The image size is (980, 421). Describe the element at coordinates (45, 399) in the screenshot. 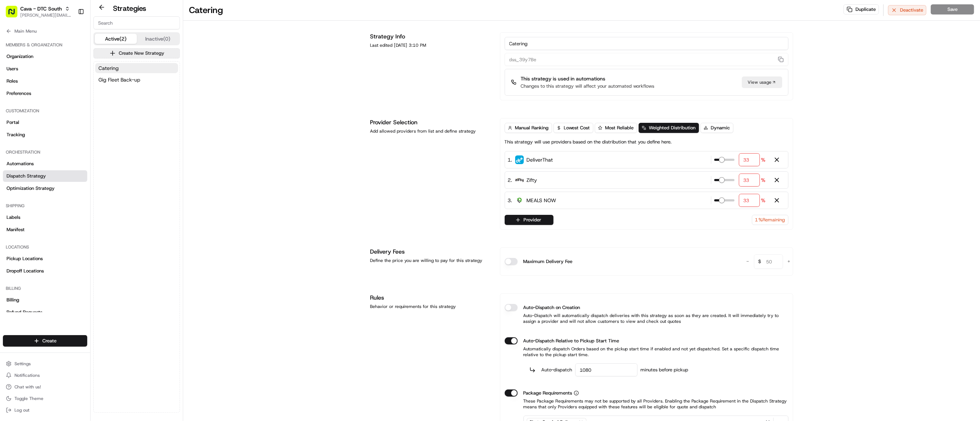

I see `button: Toggle Theme` at that location.